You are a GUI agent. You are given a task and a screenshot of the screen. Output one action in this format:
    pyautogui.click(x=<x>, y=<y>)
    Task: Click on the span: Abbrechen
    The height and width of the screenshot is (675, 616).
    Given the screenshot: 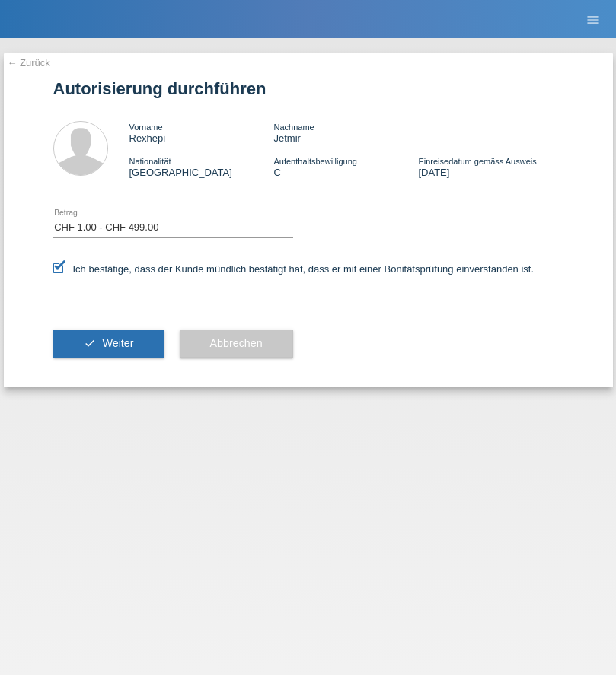 What is the action you would take?
    pyautogui.click(x=236, y=343)
    